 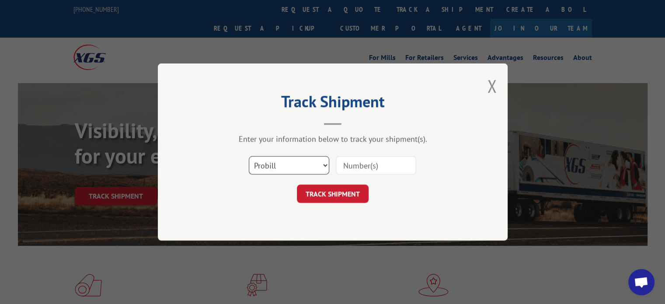 What do you see at coordinates (376, 165) in the screenshot?
I see `input: Number(s)` at bounding box center [376, 165].